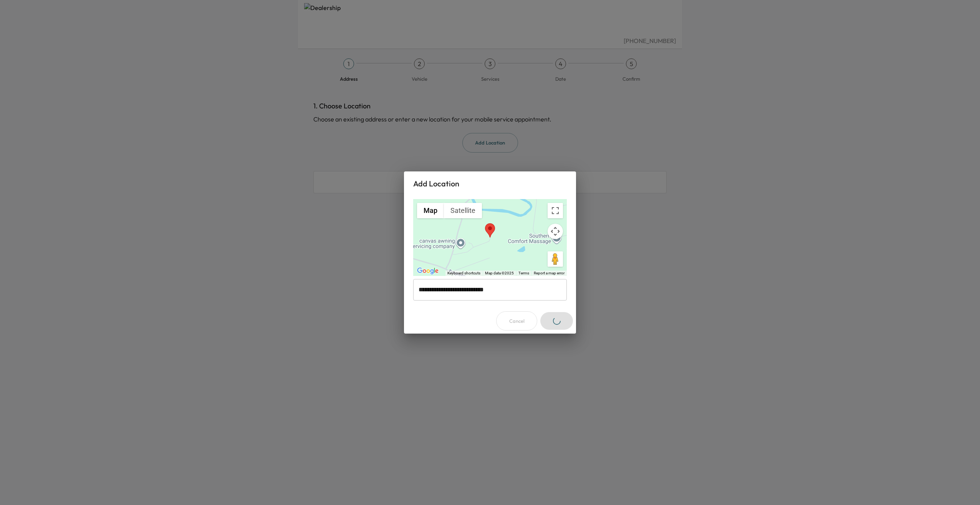 Image resolution: width=980 pixels, height=505 pixels. What do you see at coordinates (524, 273) in the screenshot?
I see `a: Terms (opens in new tab)` at bounding box center [524, 273].